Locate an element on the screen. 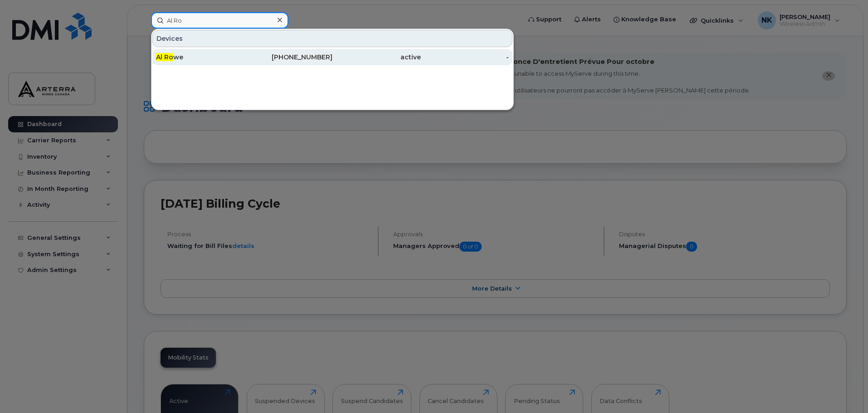  div: active is located at coordinates (377, 57).